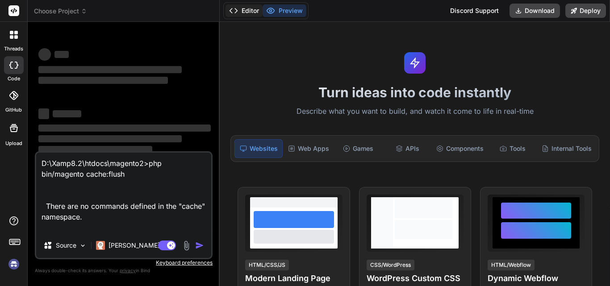  Describe the element at coordinates (258, 149) in the screenshot. I see `div: Websites` at that location.